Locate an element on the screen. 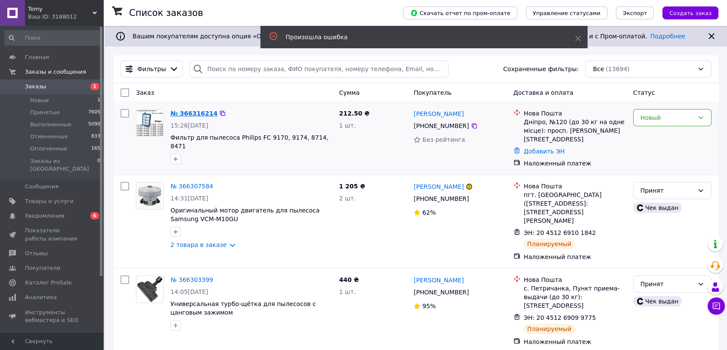  div: Произошла ошибка is located at coordinates (420, 37).